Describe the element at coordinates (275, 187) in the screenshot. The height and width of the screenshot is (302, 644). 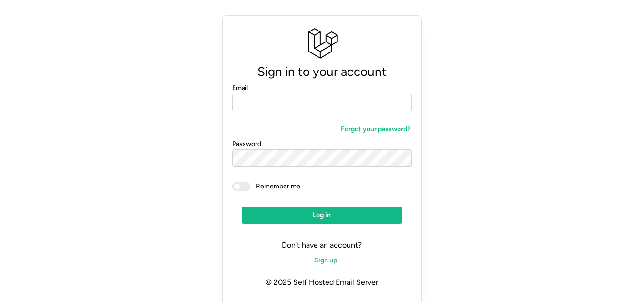
I see `span: Remember me` at that location.